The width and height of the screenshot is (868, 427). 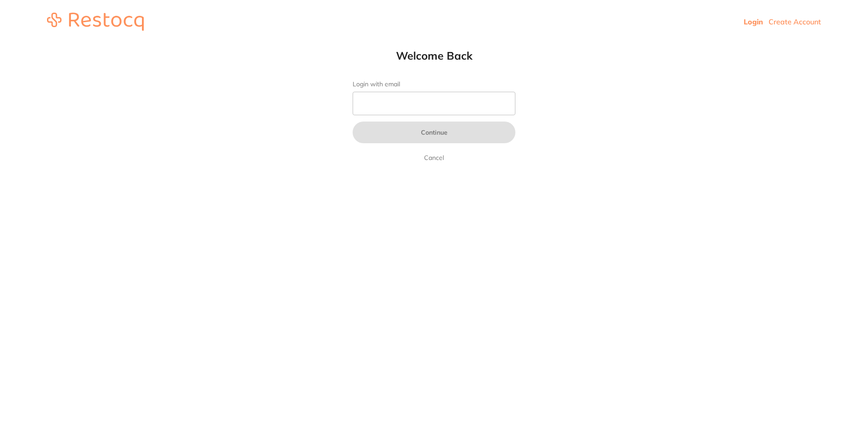 What do you see at coordinates (434, 132) in the screenshot?
I see `button: Continue` at bounding box center [434, 132].